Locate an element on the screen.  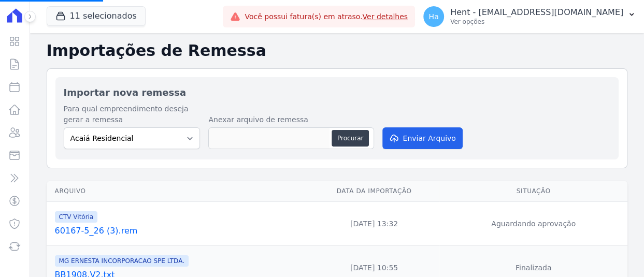
button: Procurar is located at coordinates (350, 138).